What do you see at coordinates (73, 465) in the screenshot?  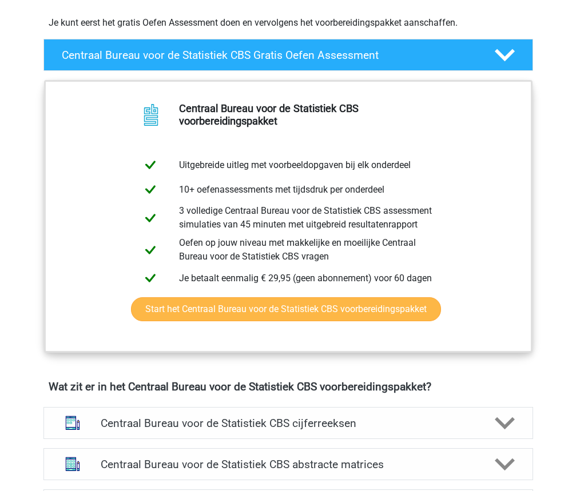 I see `img: abstracte matrices` at bounding box center [73, 465].